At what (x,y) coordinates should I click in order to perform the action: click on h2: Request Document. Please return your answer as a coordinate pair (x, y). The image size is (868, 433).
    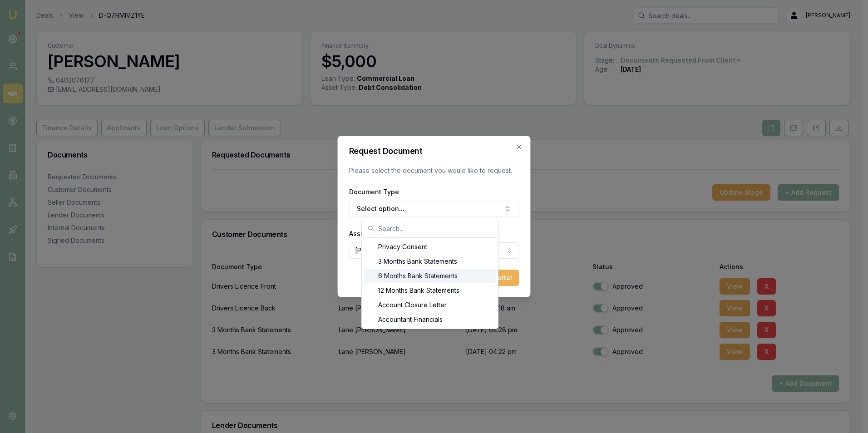
    Looking at the image, I should click on (434, 151).